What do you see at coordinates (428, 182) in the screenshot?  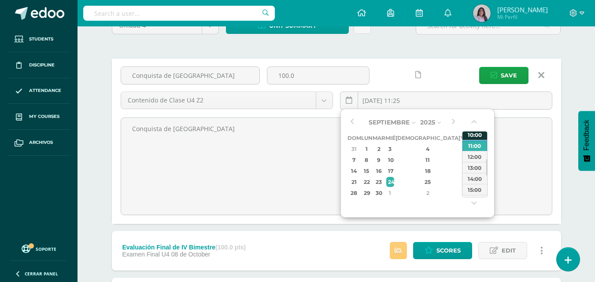 I see `div: 25` at bounding box center [428, 182].